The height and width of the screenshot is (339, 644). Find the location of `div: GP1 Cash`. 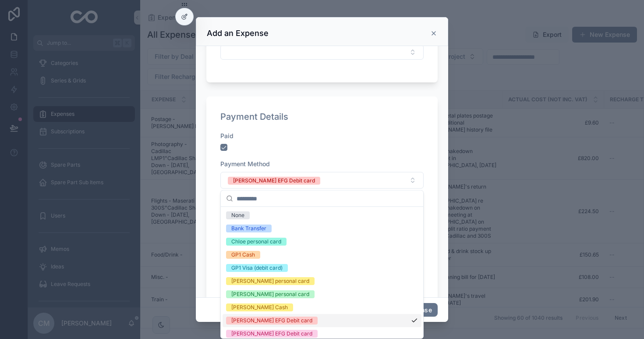

div: GP1 Cash is located at coordinates (243, 255).